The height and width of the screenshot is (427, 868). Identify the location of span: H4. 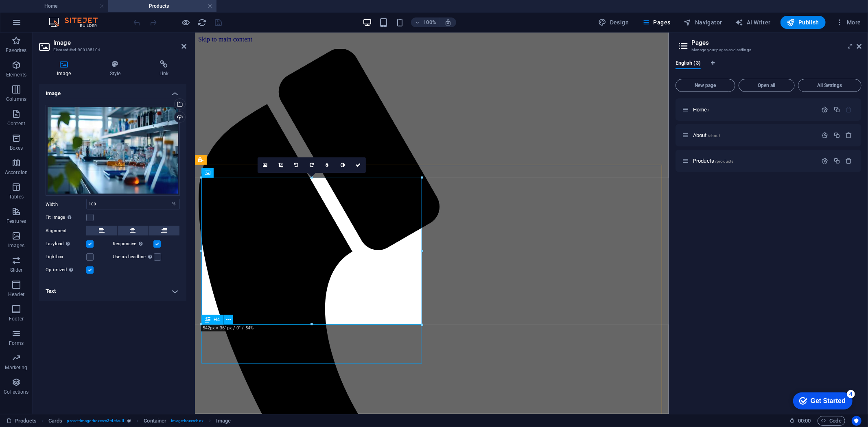
(217, 320).